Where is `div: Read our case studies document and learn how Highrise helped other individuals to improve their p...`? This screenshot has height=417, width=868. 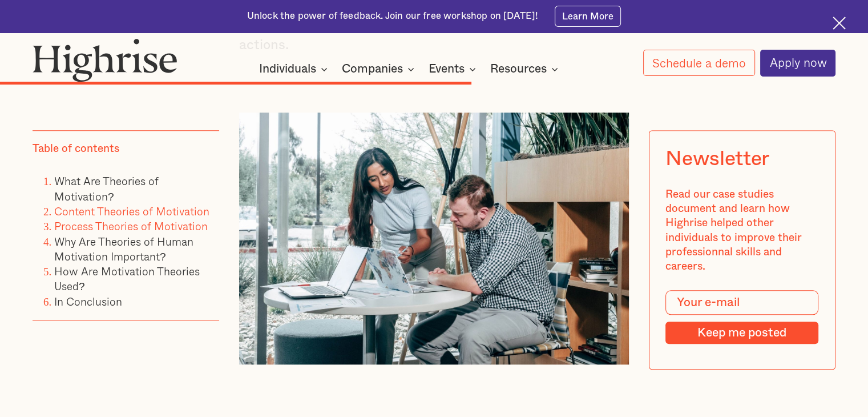
div: Read our case studies document and learn how Highrise helped other individuals to improve their p... is located at coordinates (743, 231).